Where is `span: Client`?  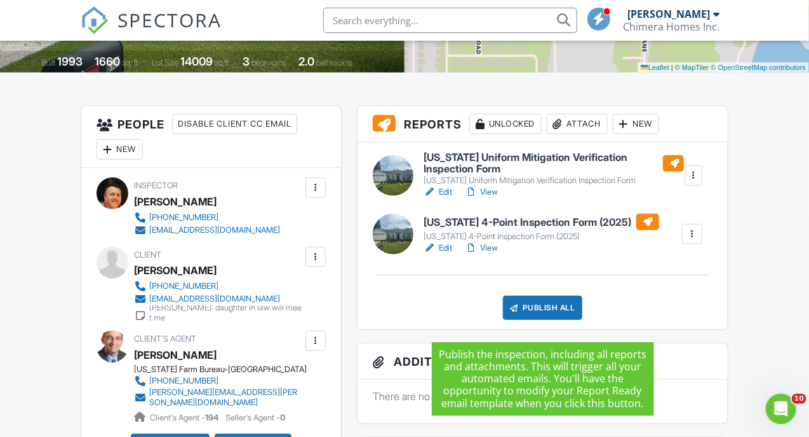 span: Client is located at coordinates (147, 254).